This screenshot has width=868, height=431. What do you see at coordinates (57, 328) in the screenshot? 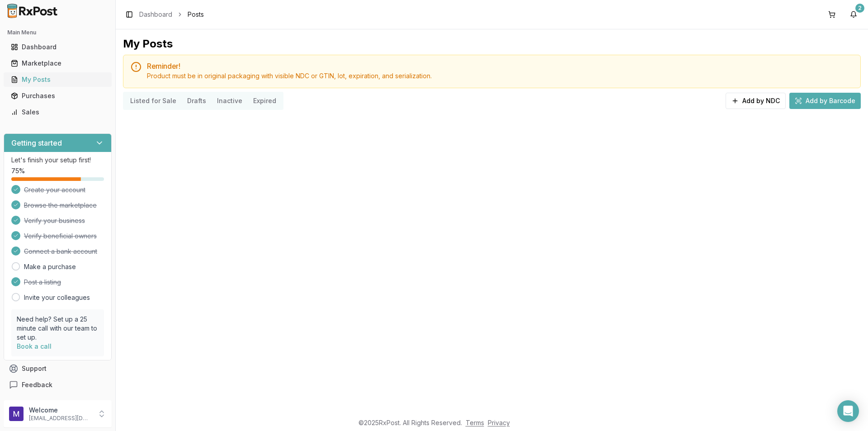
I see `p: Need help? Set up a 25 minute call with our team to set up.` at bounding box center [57, 328].